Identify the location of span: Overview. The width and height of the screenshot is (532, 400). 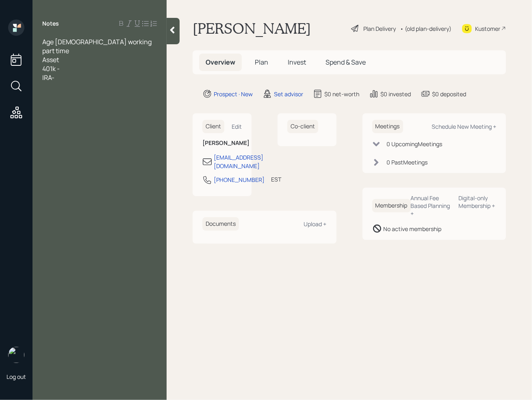
(220, 62).